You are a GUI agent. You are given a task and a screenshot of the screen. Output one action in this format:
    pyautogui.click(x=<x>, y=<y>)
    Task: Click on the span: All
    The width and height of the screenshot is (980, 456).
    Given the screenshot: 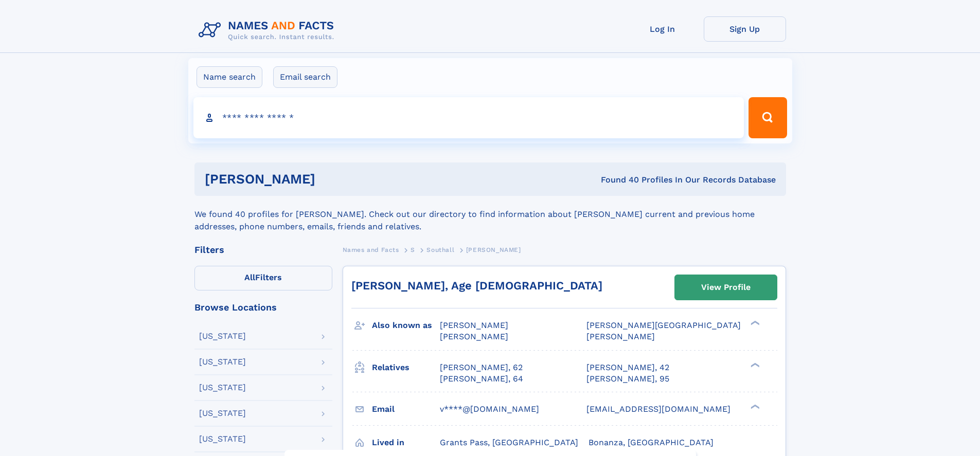 What is the action you would take?
    pyautogui.click(x=250, y=278)
    